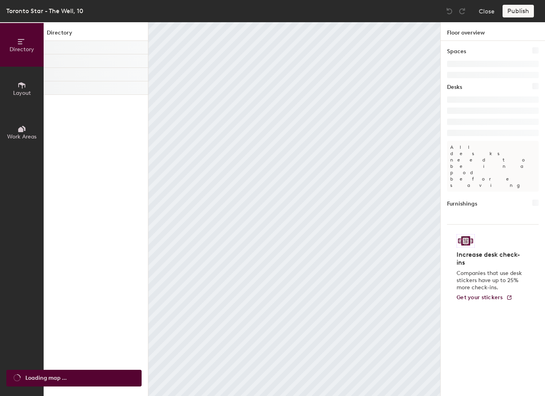 The image size is (545, 396). Describe the element at coordinates (484, 297) in the screenshot. I see `a: Get your stickers` at that location.